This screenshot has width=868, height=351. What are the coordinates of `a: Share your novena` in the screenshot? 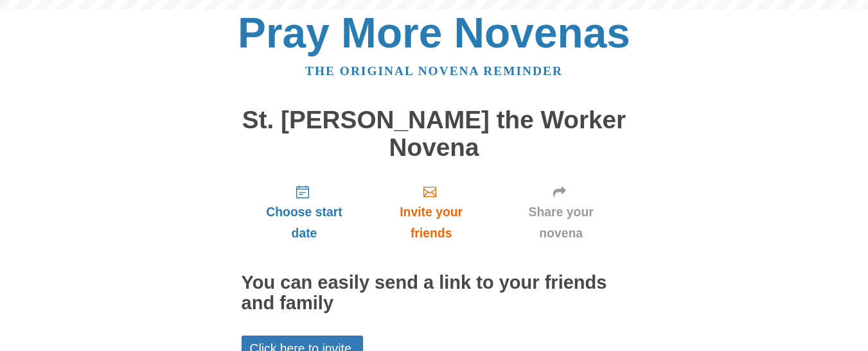 It's located at (561, 212).